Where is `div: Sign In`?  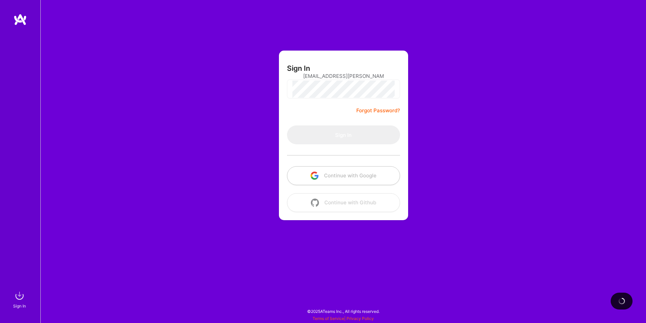
div: Sign In is located at coordinates (20, 305).